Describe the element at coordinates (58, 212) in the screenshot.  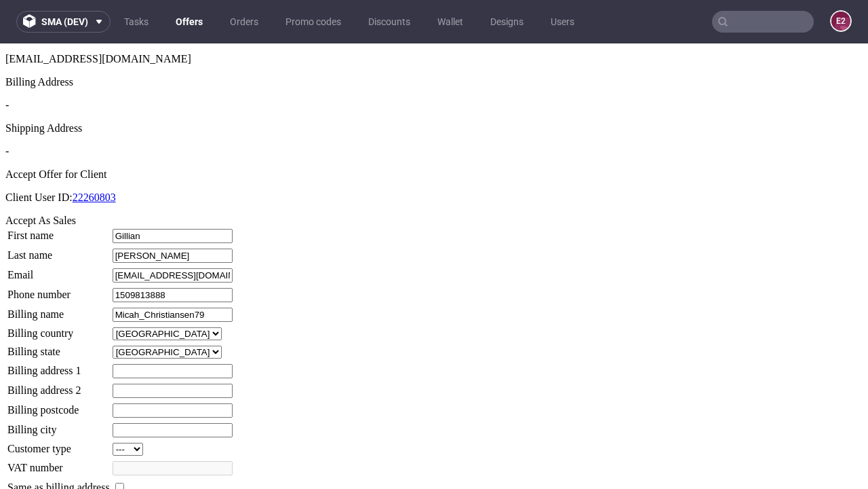
I see `td: Last name` at that location.